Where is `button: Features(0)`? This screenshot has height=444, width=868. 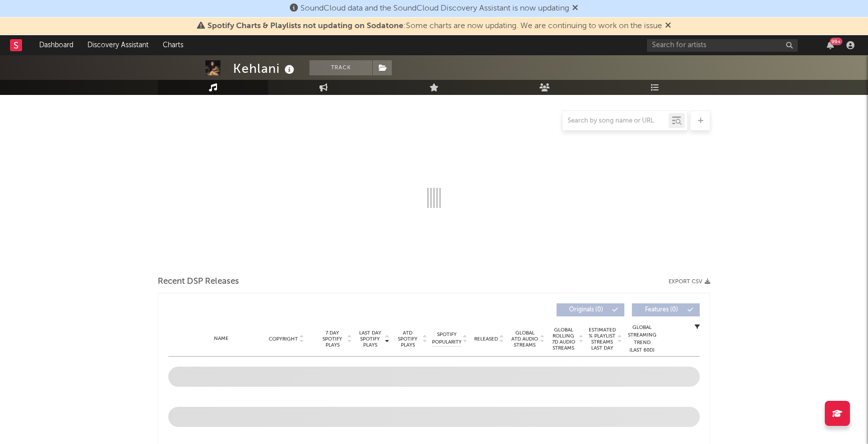 button: Features(0) is located at coordinates (666, 310).